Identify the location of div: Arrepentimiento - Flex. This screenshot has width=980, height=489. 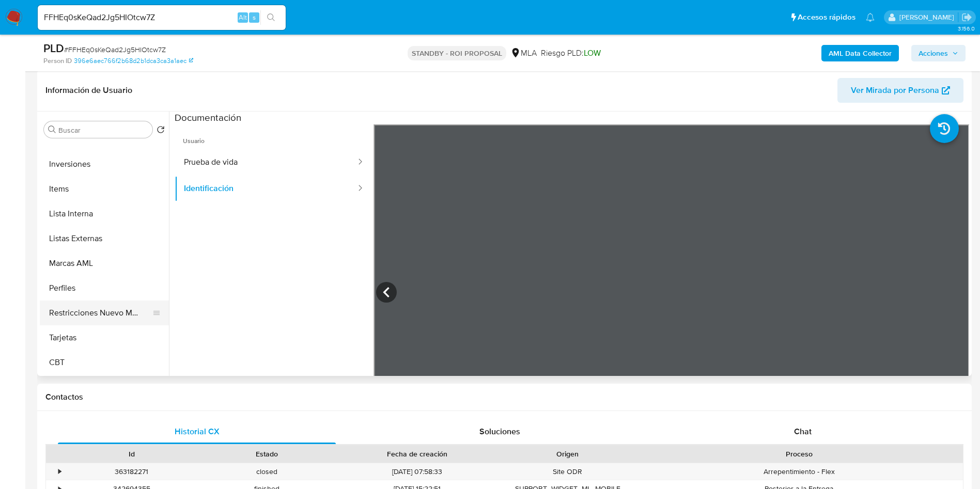
(799, 472).